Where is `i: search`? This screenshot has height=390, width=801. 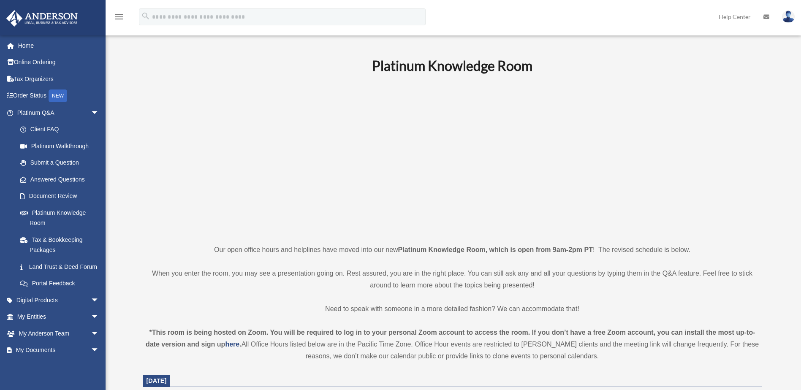 i: search is located at coordinates (146, 16).